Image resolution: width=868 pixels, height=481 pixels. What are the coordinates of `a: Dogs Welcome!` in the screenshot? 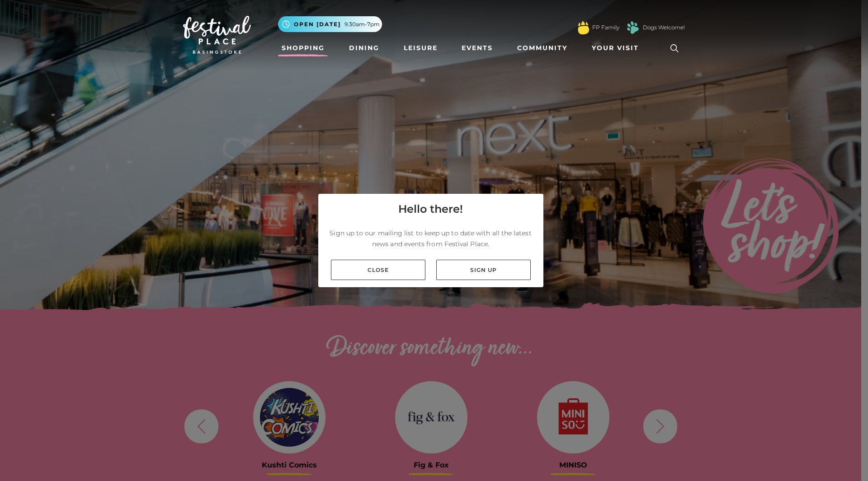 It's located at (664, 28).